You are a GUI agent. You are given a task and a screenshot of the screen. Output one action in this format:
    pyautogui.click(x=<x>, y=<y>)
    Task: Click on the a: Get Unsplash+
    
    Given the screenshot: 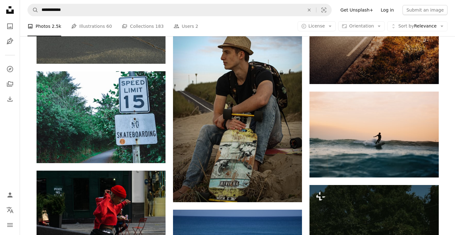 What is the action you would take?
    pyautogui.click(x=357, y=10)
    